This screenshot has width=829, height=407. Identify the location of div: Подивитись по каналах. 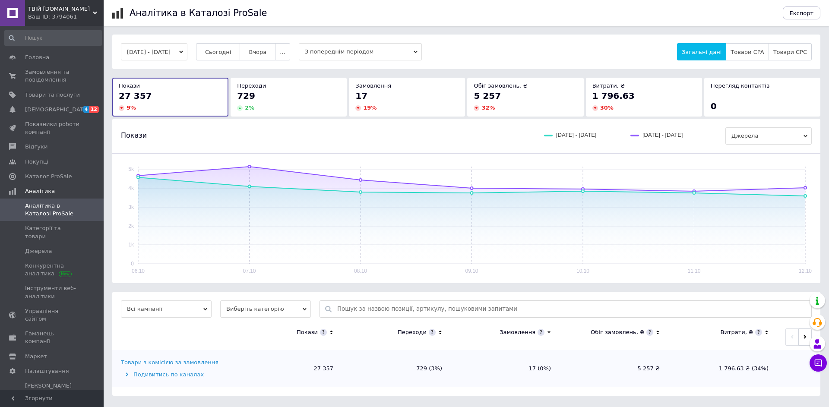
(176, 375).